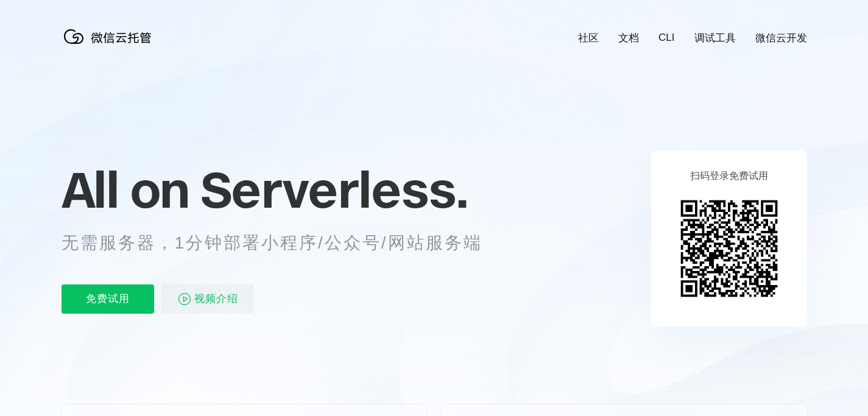 This screenshot has width=868, height=416. What do you see at coordinates (108, 299) in the screenshot?
I see `p: 免费试用` at bounding box center [108, 299].